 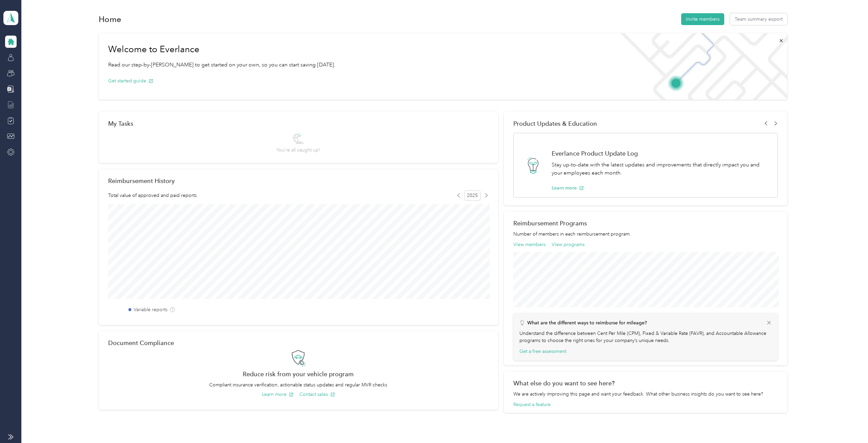 What do you see at coordinates (568, 244) in the screenshot?
I see `button: View programs` at bounding box center [568, 244].